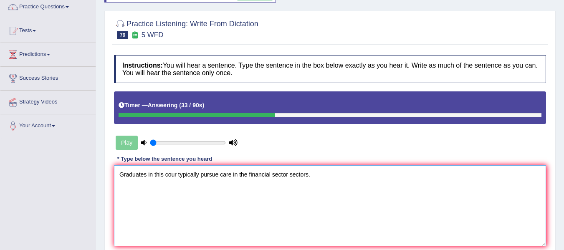 The height and width of the screenshot is (250, 564). What do you see at coordinates (48, 101) in the screenshot?
I see `a: Strategy Videos` at bounding box center [48, 101].